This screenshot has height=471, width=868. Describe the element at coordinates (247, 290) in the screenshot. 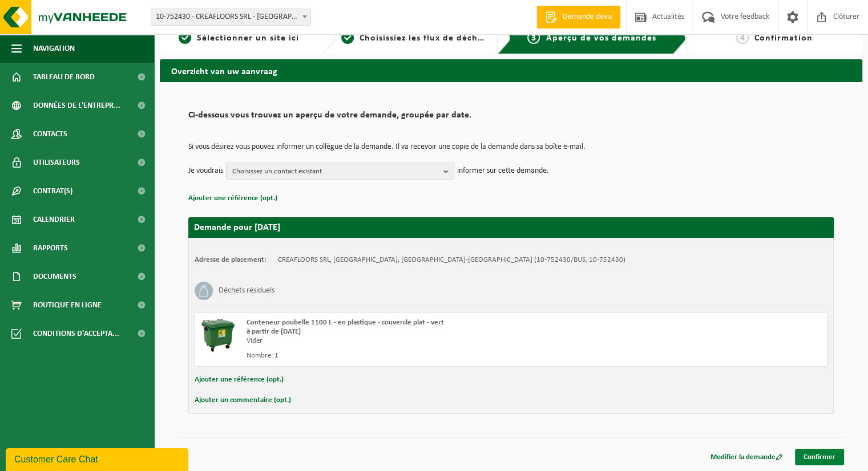

I see `h3: Déchets résiduels` at that location.